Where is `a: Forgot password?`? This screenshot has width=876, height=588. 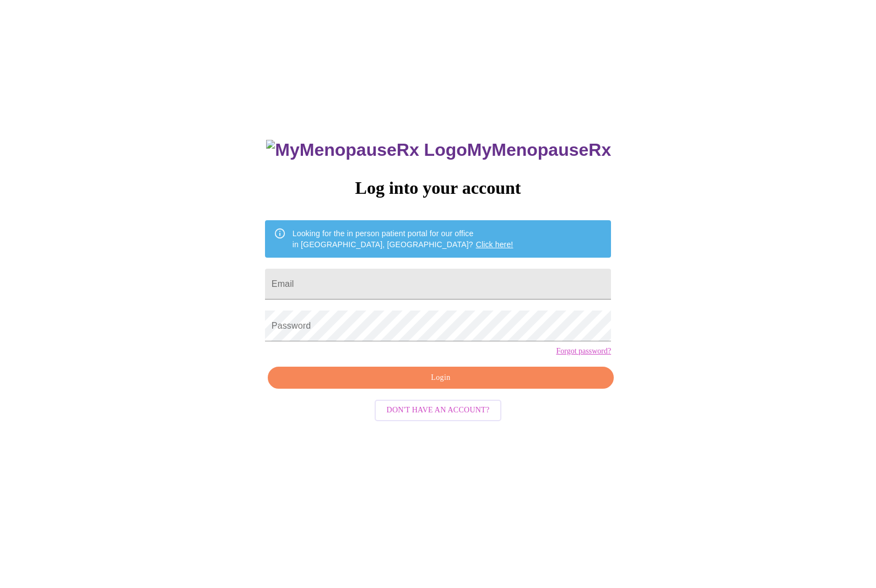
a: Forgot password? is located at coordinates (583, 351).